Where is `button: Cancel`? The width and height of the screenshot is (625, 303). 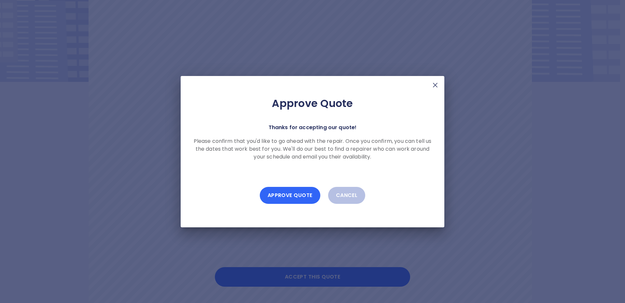 button: Cancel is located at coordinates (347, 195).